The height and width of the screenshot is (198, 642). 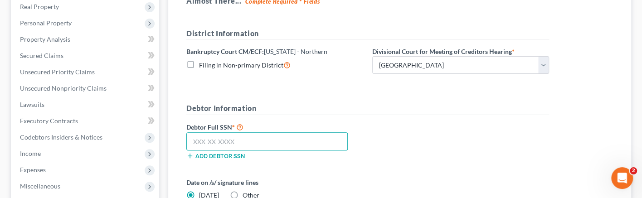 What do you see at coordinates (49, 121) in the screenshot?
I see `span: Executory Contracts` at bounding box center [49, 121].